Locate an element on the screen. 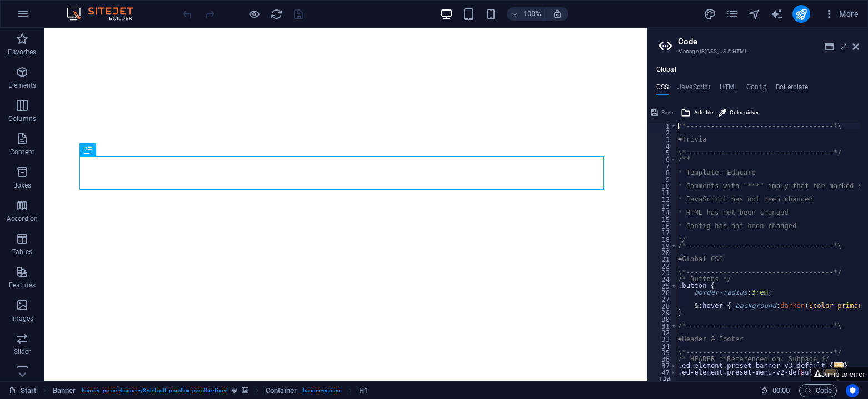 This screenshot has height=399, width=868. nav: breadcrumb is located at coordinates (211, 391).